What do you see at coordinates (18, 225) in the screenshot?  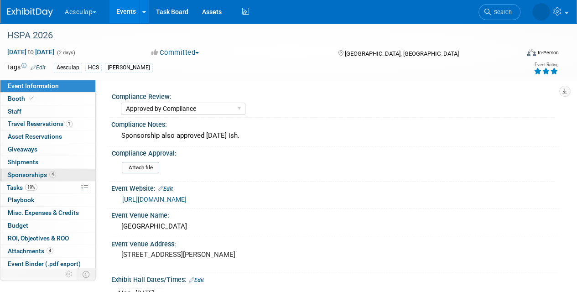 I see `span: Budget` at bounding box center [18, 225].